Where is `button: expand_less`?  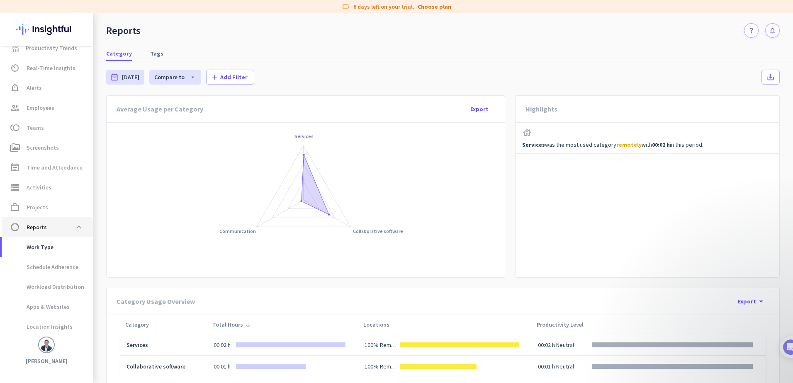
button: expand_less is located at coordinates (79, 227).